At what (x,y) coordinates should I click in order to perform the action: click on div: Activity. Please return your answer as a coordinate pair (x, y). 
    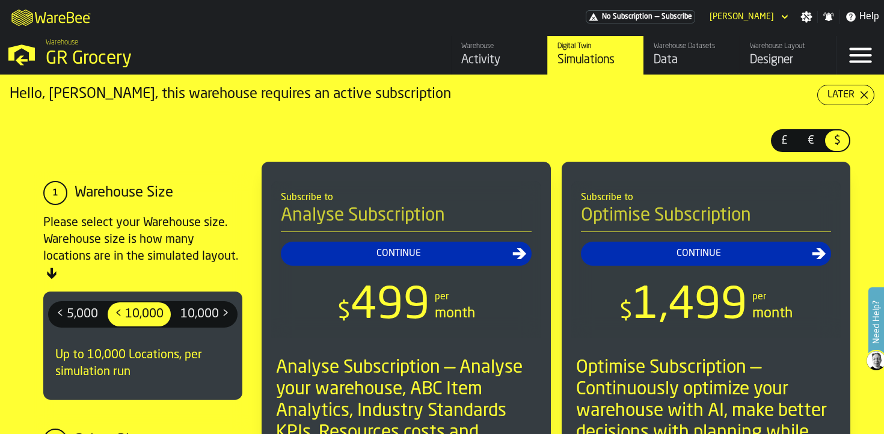
    Looking at the image, I should click on (499, 60).